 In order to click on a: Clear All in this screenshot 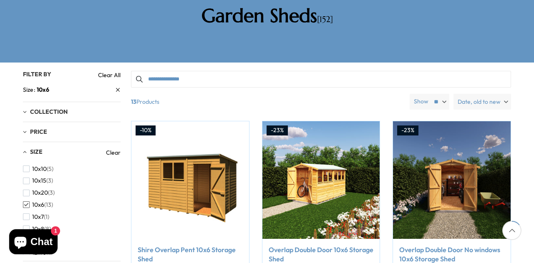, I will do `click(109, 75)`.